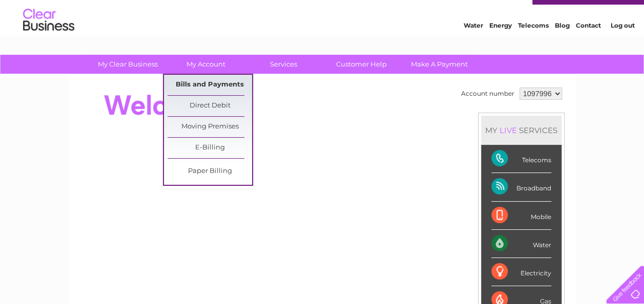  I want to click on a: Log out, so click(622, 47).